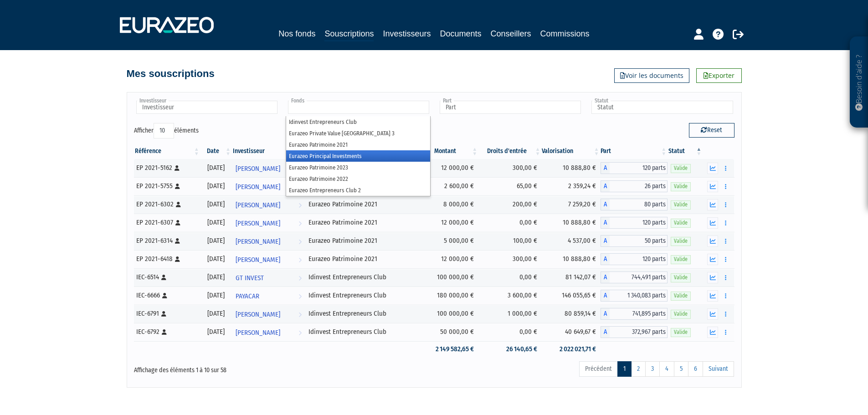 This screenshot has height=415, width=868. Describe the element at coordinates (510, 296) in the screenshot. I see `td: 3 600,00 €` at that location.